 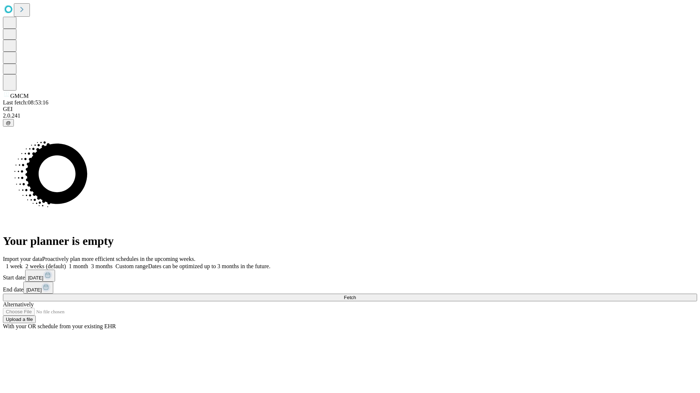 What do you see at coordinates (102, 266) in the screenshot?
I see `span: 3 months` at bounding box center [102, 266].